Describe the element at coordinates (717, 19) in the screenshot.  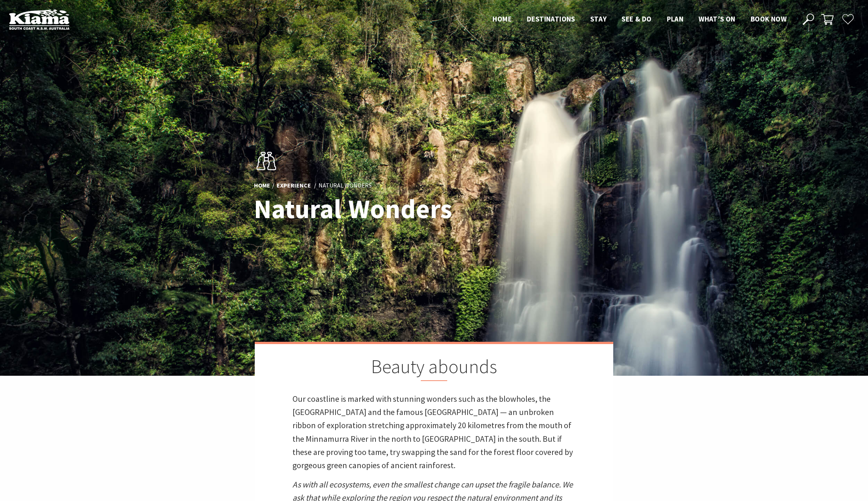
I see `span: What’s On` at that location.